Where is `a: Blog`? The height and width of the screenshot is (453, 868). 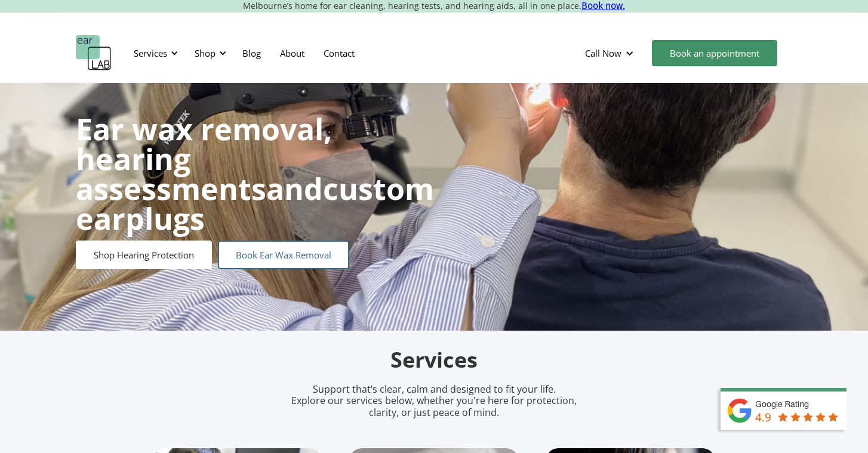 a: Blog is located at coordinates (251, 53).